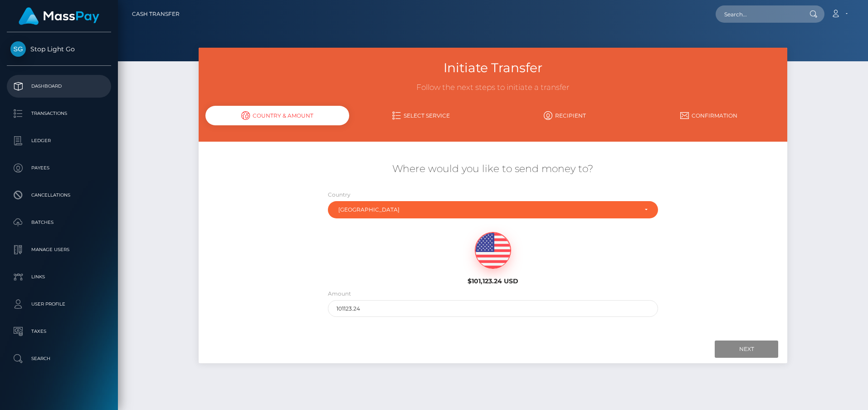  I want to click on img: USD.png, so click(493, 251).